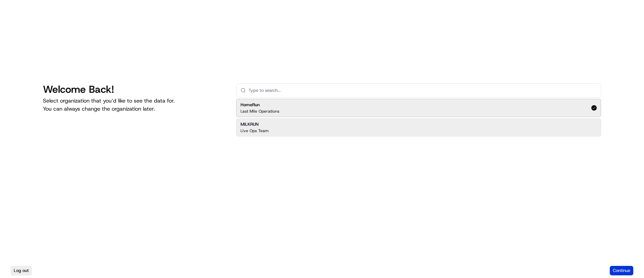  I want to click on div: Suggestions, so click(419, 118).